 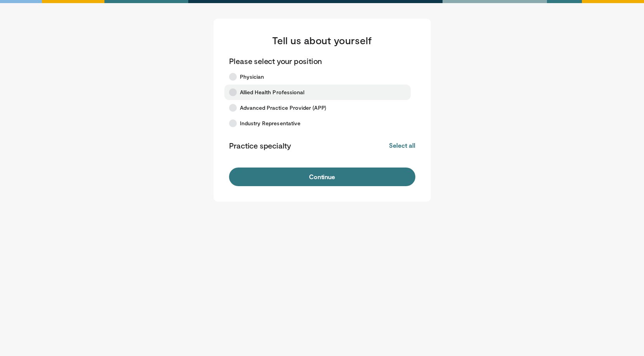 I want to click on h3: Tell us about yourself, so click(x=322, y=40).